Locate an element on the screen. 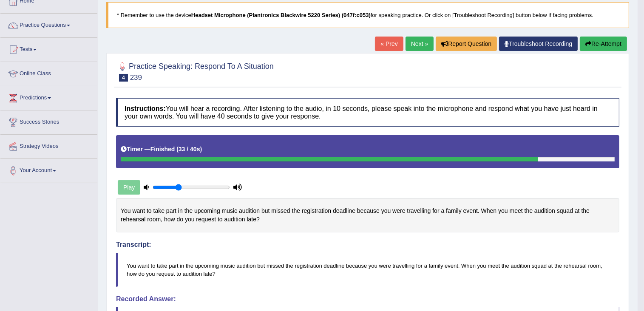 This screenshot has width=644, height=311. h4: You will hear a recording. After listening to the audio, in 10 seconds, please speak into the mic... is located at coordinates (368, 112).